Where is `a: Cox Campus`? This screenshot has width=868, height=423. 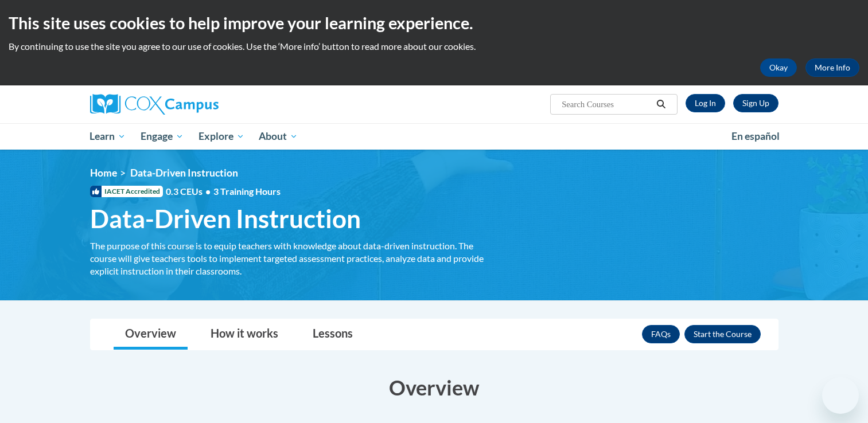 a: Cox Campus is located at coordinates (199, 105).